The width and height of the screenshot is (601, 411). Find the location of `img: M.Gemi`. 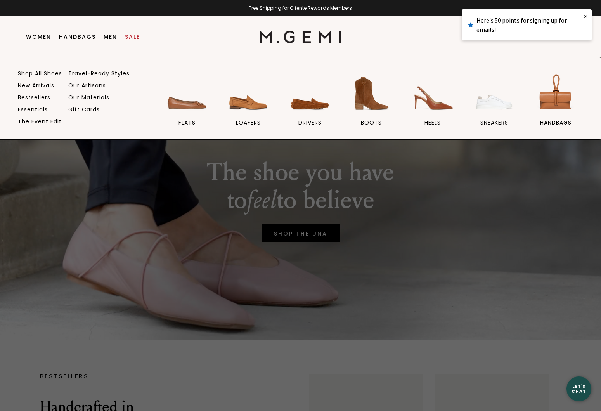

img: M.Gemi is located at coordinates (300, 37).